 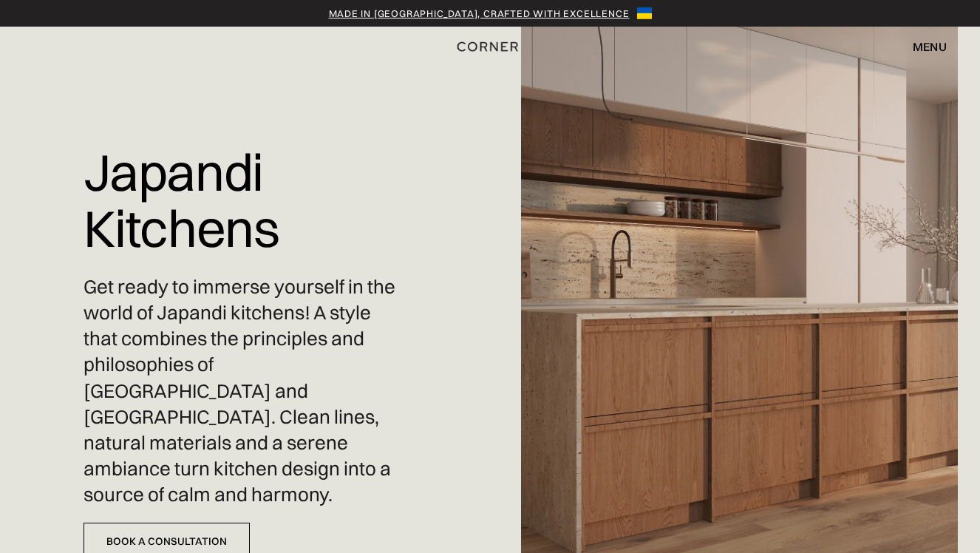 What do you see at coordinates (490, 47) in the screenshot?
I see `a: home` at bounding box center [490, 47].